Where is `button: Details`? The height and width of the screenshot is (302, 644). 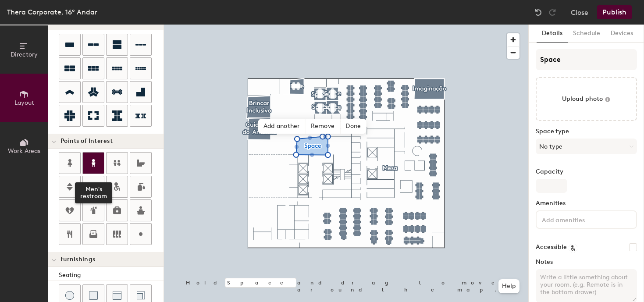 button: Details is located at coordinates (552, 33).